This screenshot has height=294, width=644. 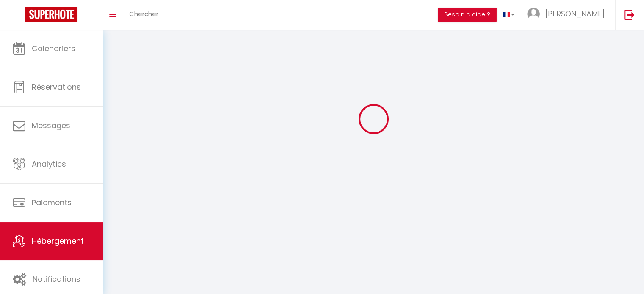 I want to click on span: Hébergement, so click(x=57, y=240).